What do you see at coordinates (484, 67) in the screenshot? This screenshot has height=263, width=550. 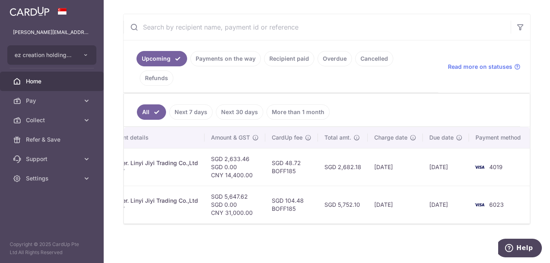 I see `a: Read more on statuses` at bounding box center [484, 67].